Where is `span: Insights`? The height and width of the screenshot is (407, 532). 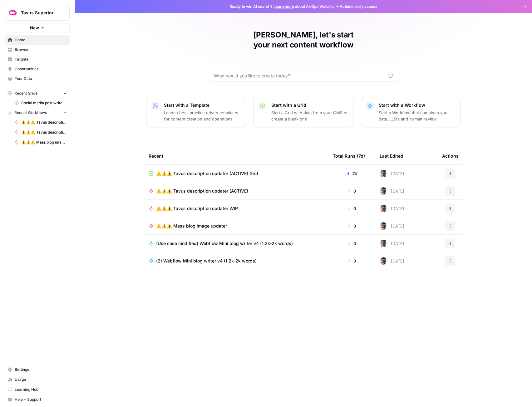
span: Insights is located at coordinates (41, 59).